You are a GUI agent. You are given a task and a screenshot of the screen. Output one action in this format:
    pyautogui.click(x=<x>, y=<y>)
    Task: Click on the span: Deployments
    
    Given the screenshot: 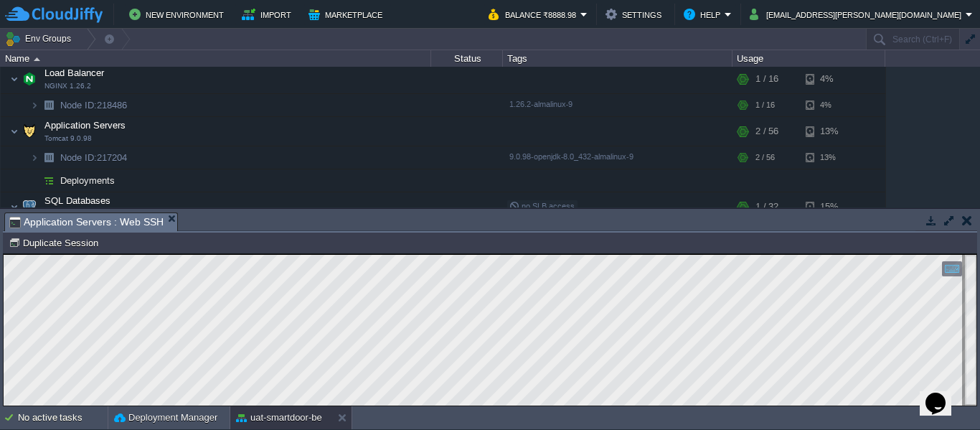 What is the action you would take?
    pyautogui.click(x=87, y=180)
    